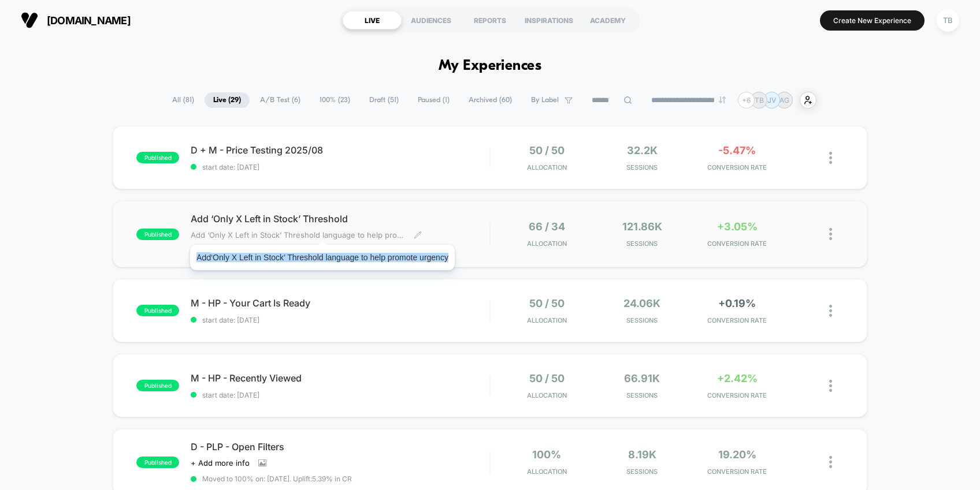  What do you see at coordinates (227, 100) in the screenshot?
I see `span: Live ( 29 )` at bounding box center [227, 100].